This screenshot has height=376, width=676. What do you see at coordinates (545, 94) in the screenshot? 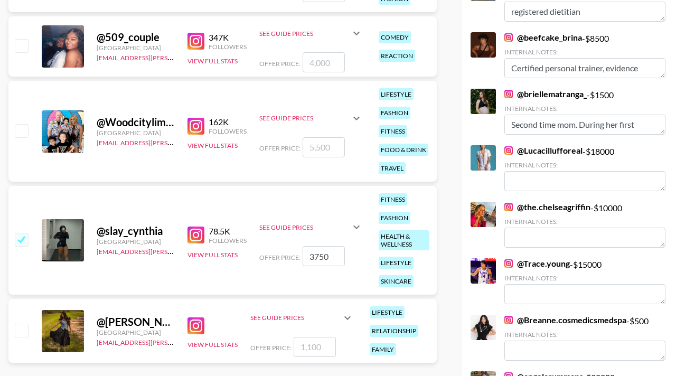
I see `a: @briellematranga_` at bounding box center [545, 94].